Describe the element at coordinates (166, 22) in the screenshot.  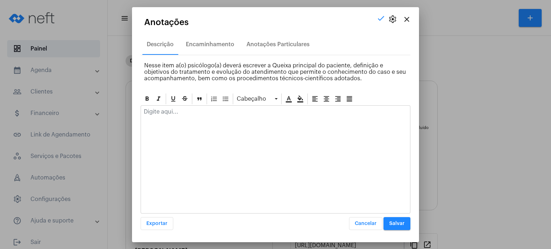
I see `span: Anotações` at that location.